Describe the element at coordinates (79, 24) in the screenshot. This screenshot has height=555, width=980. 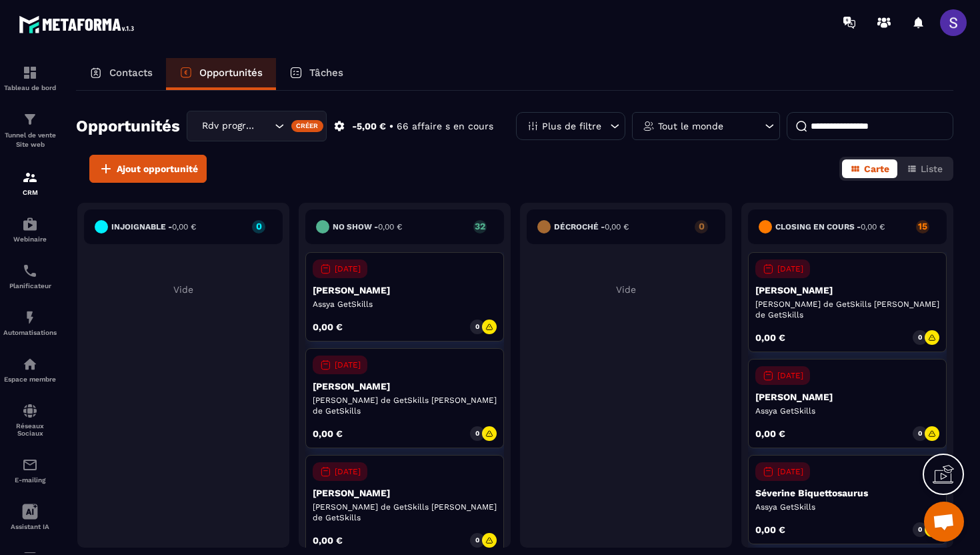
I see `img: logo` at that location.